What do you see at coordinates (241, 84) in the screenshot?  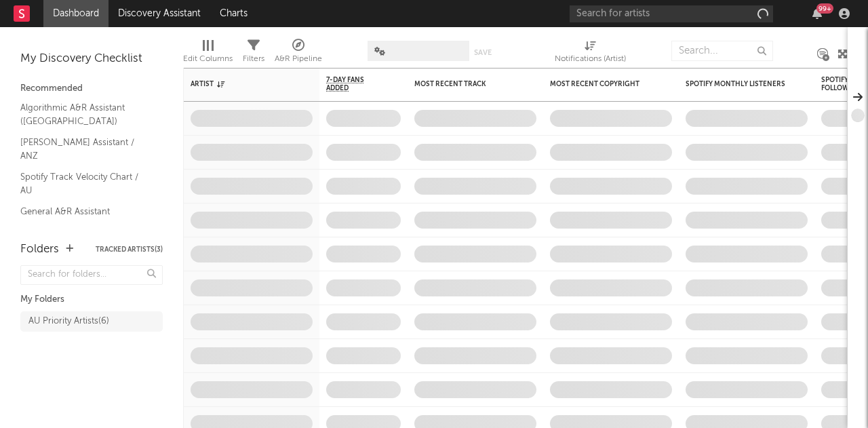 I see `div: Artist` at bounding box center [241, 84].